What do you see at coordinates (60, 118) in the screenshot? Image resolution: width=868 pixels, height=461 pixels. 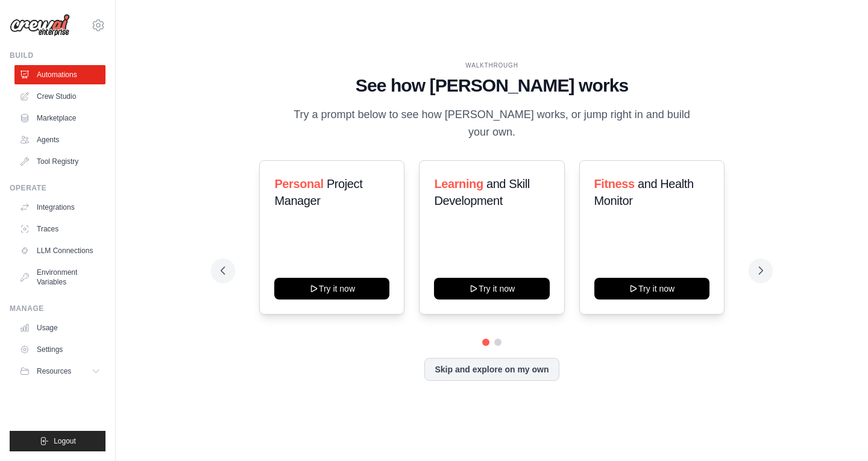 I see `a: Marketplace` at bounding box center [60, 118].